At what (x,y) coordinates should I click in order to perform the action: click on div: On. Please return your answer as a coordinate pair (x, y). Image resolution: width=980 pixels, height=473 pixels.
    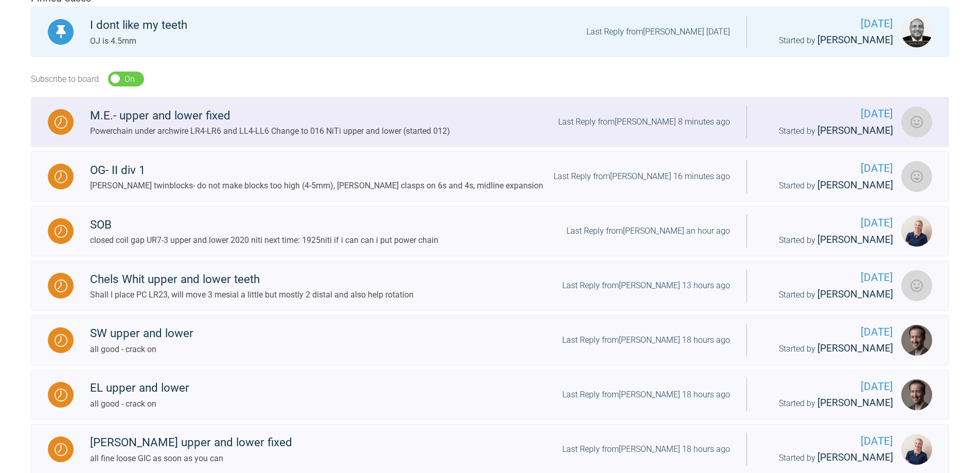
    Looking at the image, I should click on (129, 79).